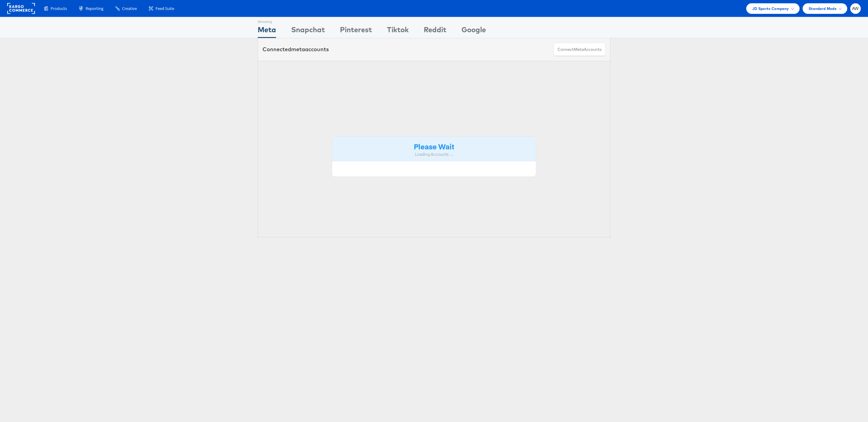 The image size is (868, 422). What do you see at coordinates (356, 31) in the screenshot?
I see `div: Pinterest` at bounding box center [356, 31].